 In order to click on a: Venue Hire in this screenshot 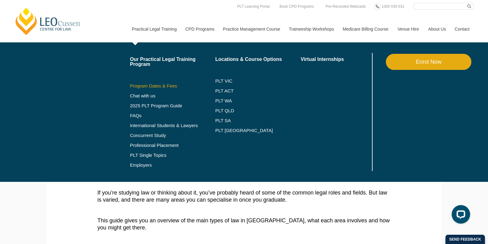, I will do `click(408, 29)`.